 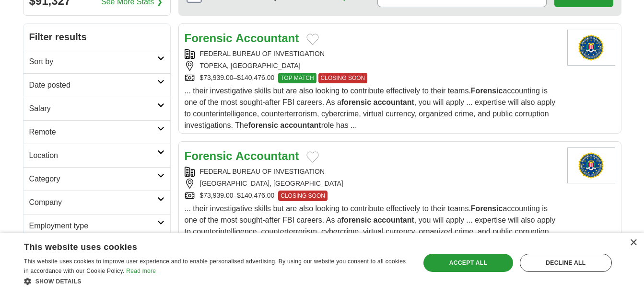 I want to click on h2: Employment type, so click(x=93, y=226).